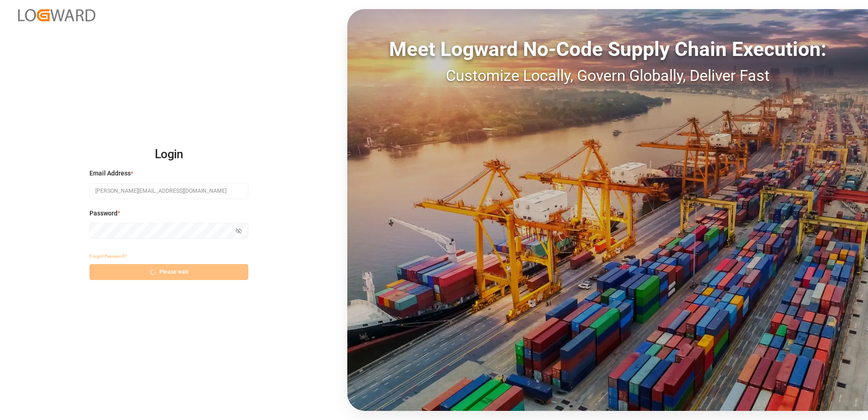  I want to click on div: Customize Locally, Govern Globally, Deliver Fast, so click(608, 75).